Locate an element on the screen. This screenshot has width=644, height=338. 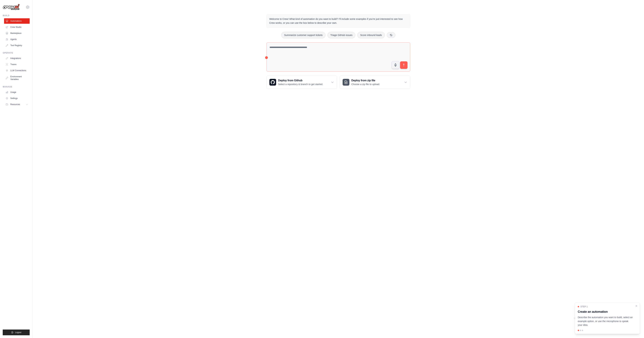
h3: Deploy from zip file is located at coordinates (366, 80).